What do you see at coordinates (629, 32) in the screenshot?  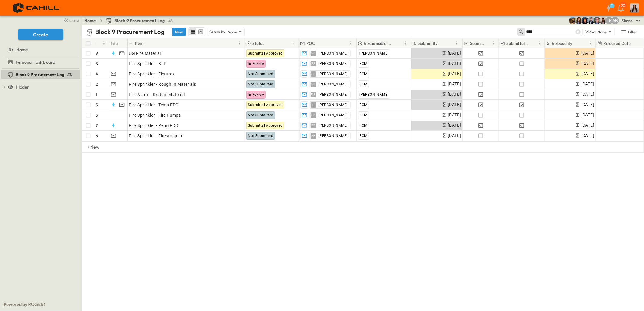 I see `button: Filter` at bounding box center [629, 32].